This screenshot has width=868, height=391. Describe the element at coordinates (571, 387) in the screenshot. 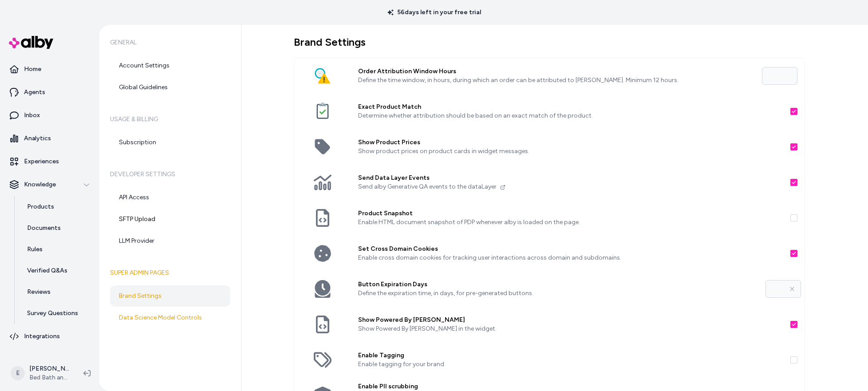

I see `label: Enable PII scrubbing` at that location.